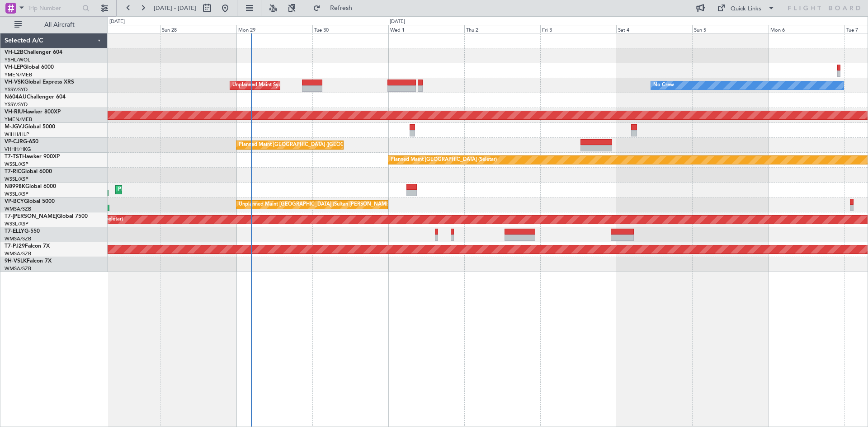 The height and width of the screenshot is (427, 868). What do you see at coordinates (746, 9) in the screenshot?
I see `div: Quick Links` at bounding box center [746, 9].